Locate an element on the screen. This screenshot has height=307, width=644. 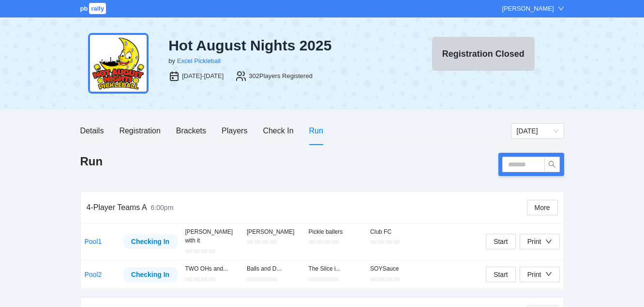
div: Brackets is located at coordinates (191, 131).